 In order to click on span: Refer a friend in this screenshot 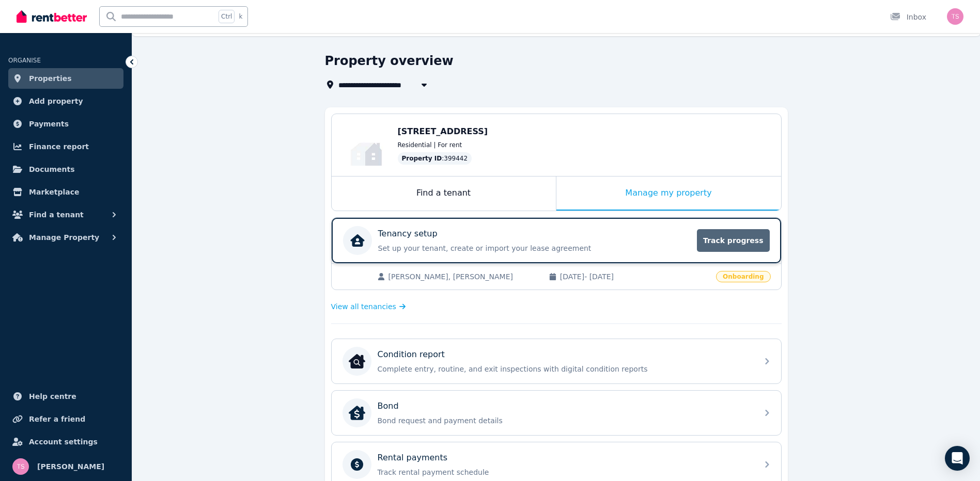, I will do `click(57, 420)`.